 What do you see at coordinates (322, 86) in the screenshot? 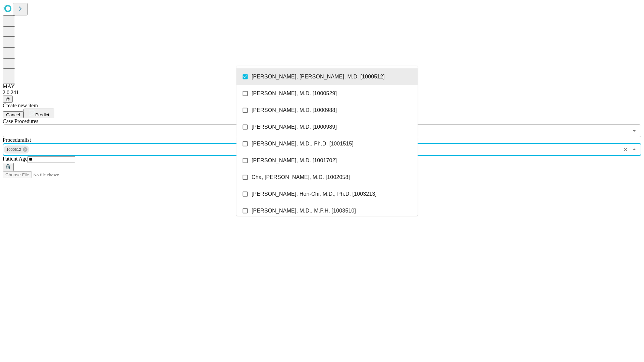
I see `div: MAY` at bounding box center [322, 86].